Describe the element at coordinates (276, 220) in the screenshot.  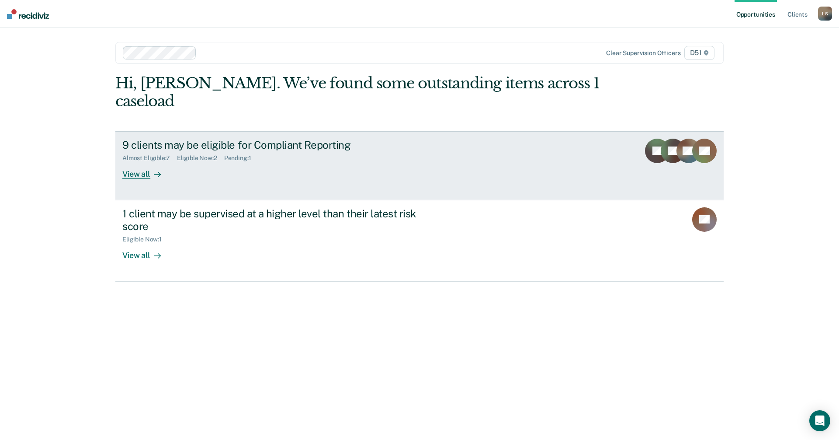
I see `div: 1 client may be supervised at a higher level than their latest risk score` at that location.